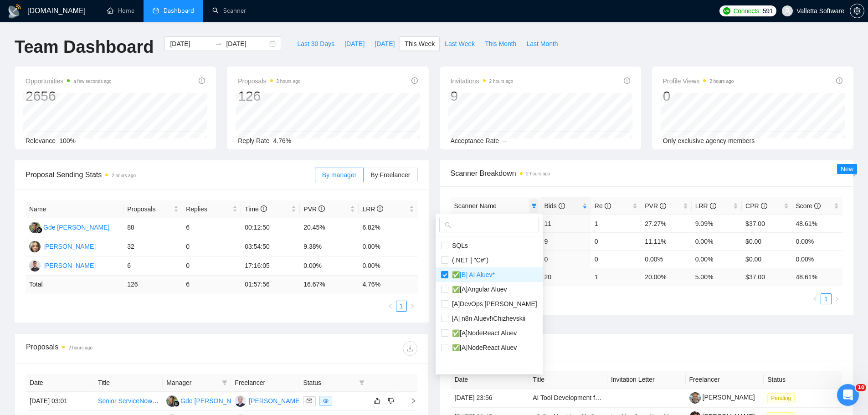 This screenshot has height=415, width=868. What do you see at coordinates (68, 96) in the screenshot?
I see `div: 2656` at bounding box center [68, 96].